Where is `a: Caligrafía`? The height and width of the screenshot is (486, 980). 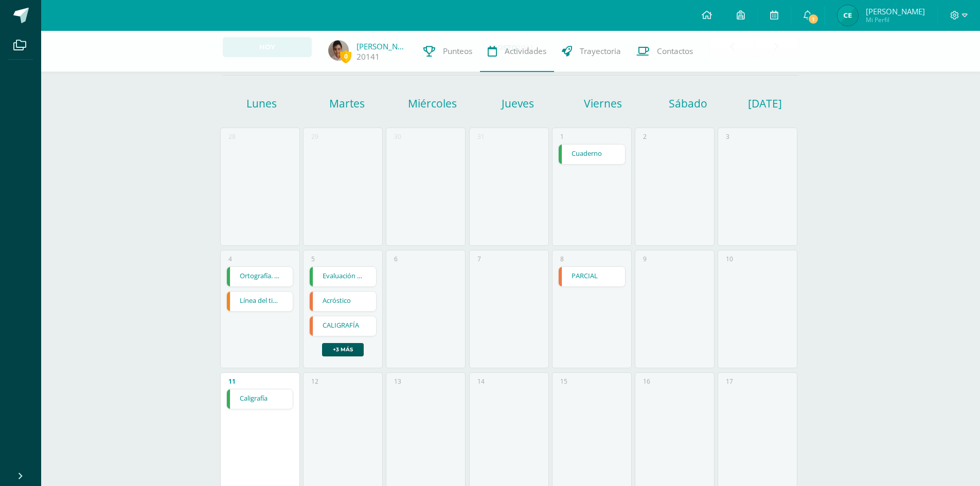
a: Caligrafía is located at coordinates (260, 399).